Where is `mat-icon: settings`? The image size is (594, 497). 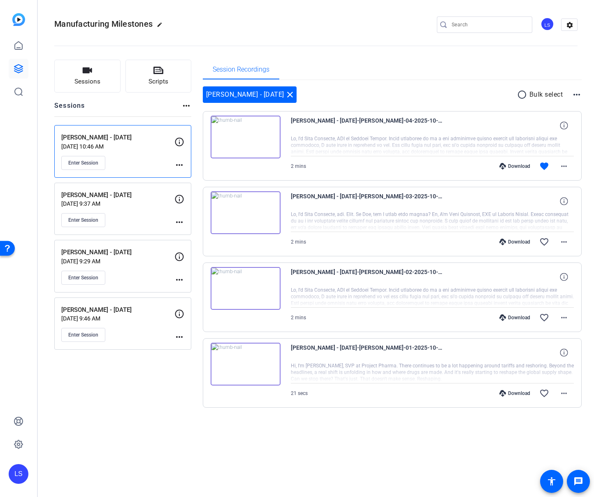 mat-icon: settings is located at coordinates (570, 25).